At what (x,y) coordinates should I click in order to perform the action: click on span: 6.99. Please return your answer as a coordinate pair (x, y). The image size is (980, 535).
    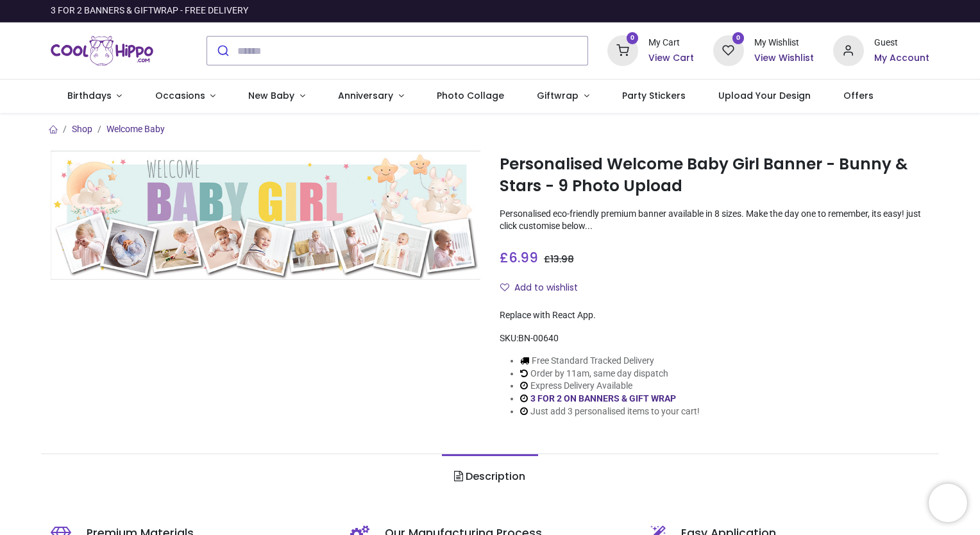
    Looking at the image, I should click on (524, 257).